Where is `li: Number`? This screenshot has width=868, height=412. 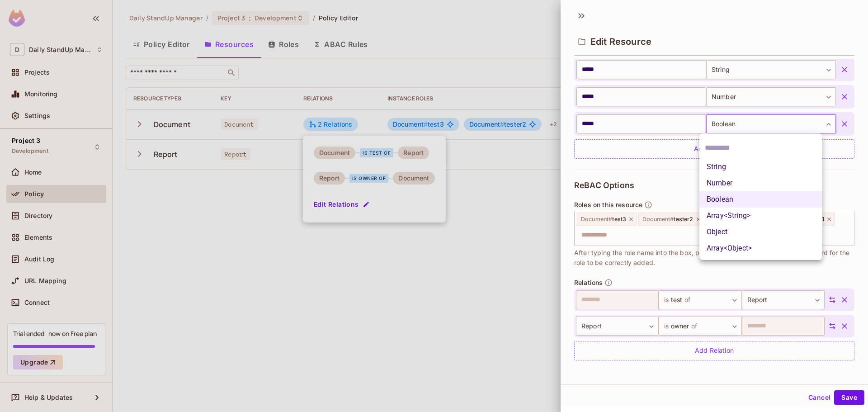
li: Number is located at coordinates (761, 183).